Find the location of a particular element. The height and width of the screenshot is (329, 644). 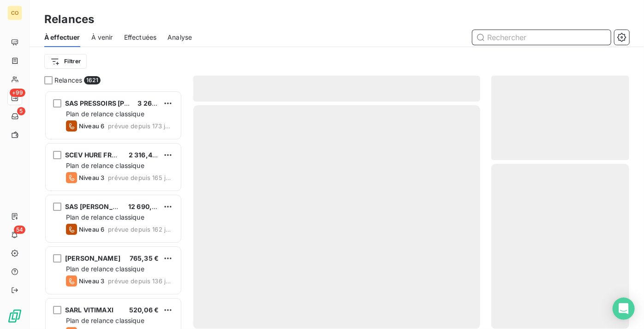

span: 520,06 € is located at coordinates (144, 310).